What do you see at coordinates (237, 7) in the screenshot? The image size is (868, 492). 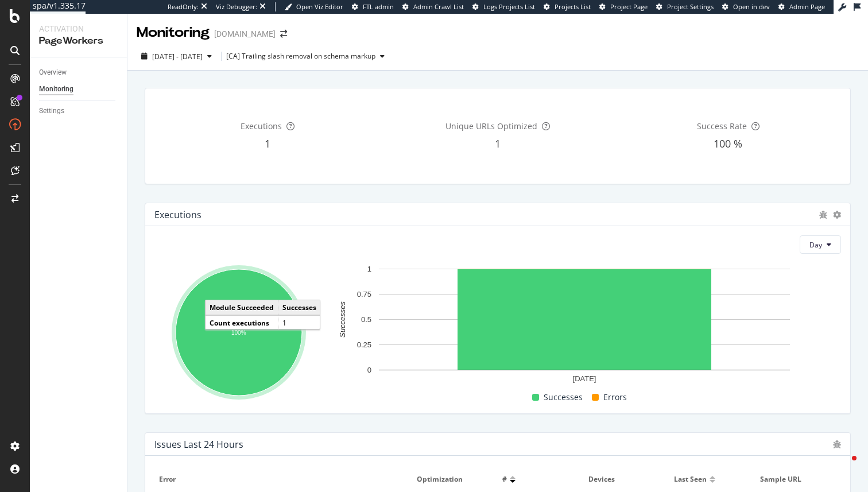 I see `div: Viz Debugger:` at bounding box center [237, 7].